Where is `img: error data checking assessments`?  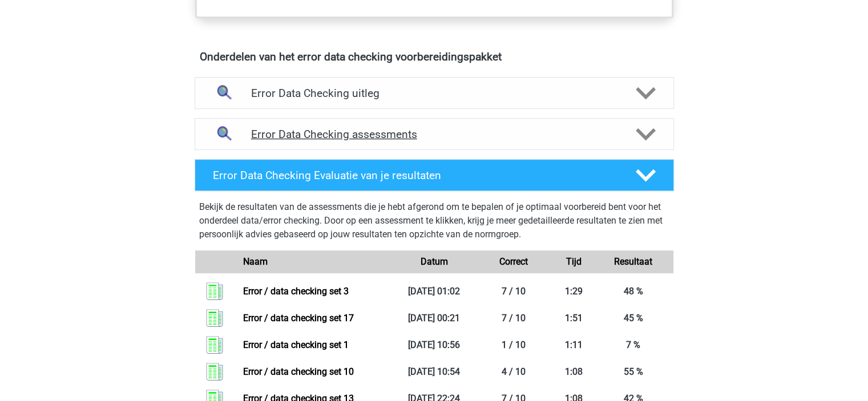 img: error data checking assessments is located at coordinates (223, 134).